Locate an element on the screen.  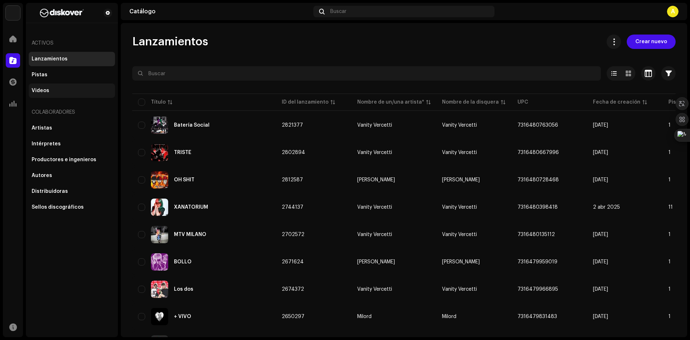
re-a-nav-header: Colaboradores is located at coordinates (72, 112).